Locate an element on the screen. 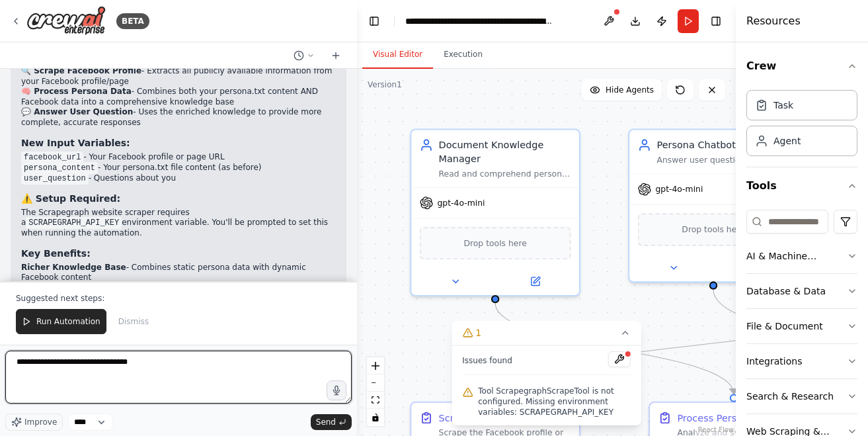 Image resolution: width=868 pixels, height=436 pixels. a: React Flow attribution is located at coordinates (716, 429).